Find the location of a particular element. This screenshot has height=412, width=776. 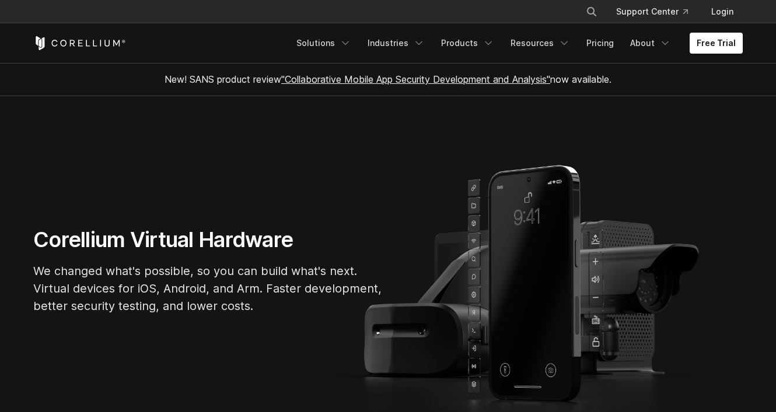

a: Pricing is located at coordinates (600, 43).